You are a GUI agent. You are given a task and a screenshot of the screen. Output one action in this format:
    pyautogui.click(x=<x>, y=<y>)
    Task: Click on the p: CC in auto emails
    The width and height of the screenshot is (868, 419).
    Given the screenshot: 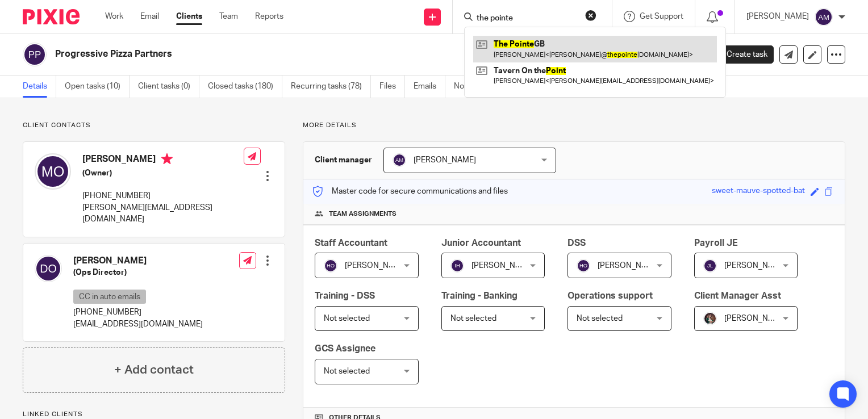 What is the action you would take?
    pyautogui.click(x=110, y=296)
    